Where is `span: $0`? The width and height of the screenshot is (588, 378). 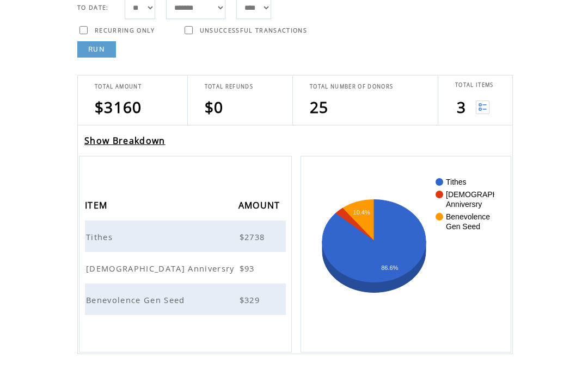
span: $0 is located at coordinates (214, 107).